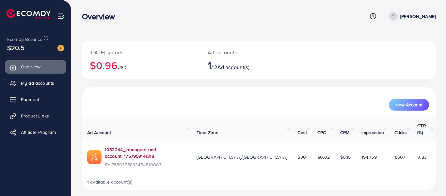  What do you see at coordinates (122, 67) in the screenshot?
I see `span: USD` at bounding box center [122, 67].